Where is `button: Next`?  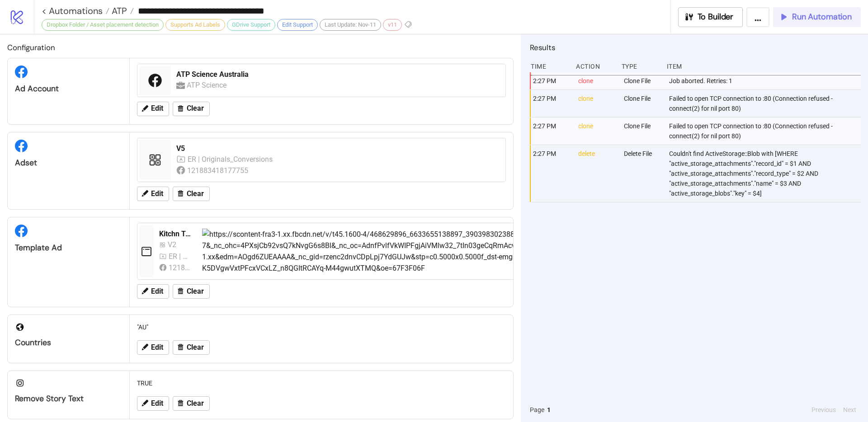 button: Next is located at coordinates (849, 410).